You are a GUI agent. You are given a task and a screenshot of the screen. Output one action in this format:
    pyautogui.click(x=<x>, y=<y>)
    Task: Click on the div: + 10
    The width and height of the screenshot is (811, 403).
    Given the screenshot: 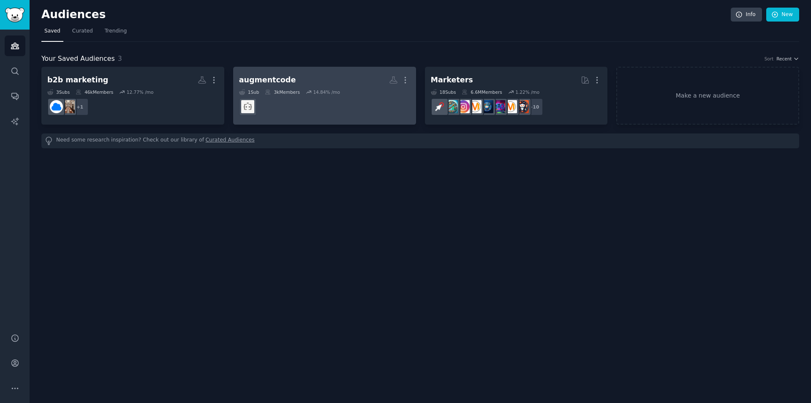 What is the action you would take?
    pyautogui.click(x=535, y=107)
    